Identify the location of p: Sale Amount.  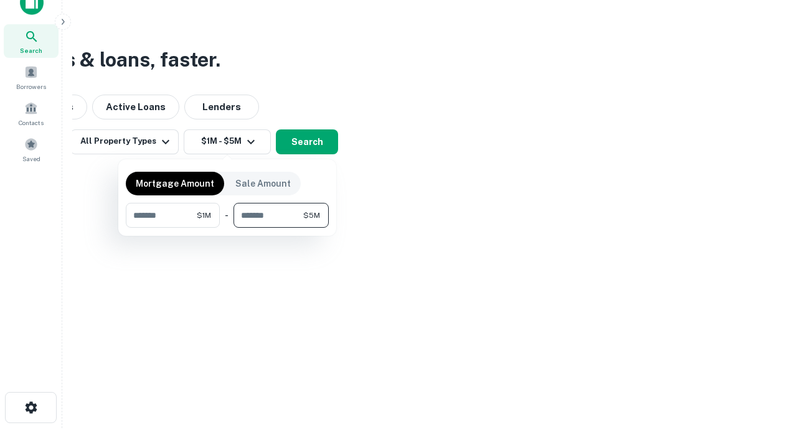
(263, 184).